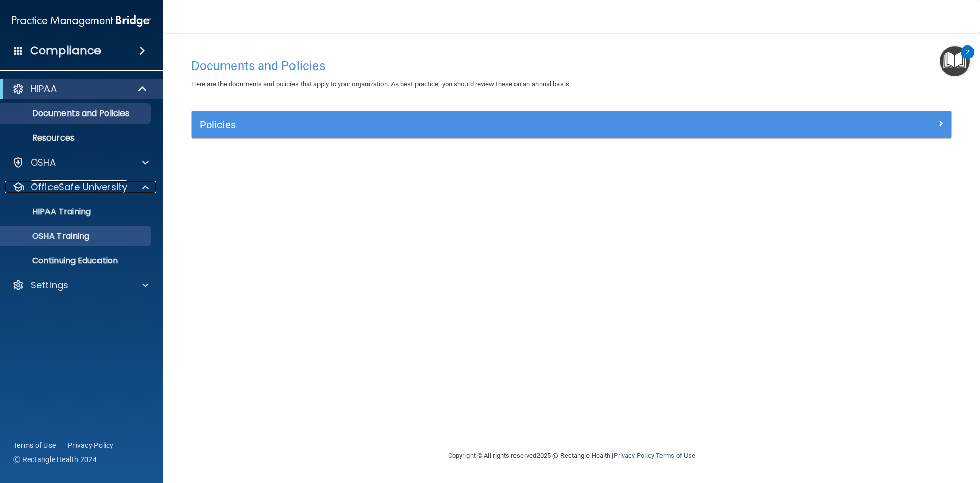  Describe the element at coordinates (44, 162) in the screenshot. I see `p: OSHA` at that location.